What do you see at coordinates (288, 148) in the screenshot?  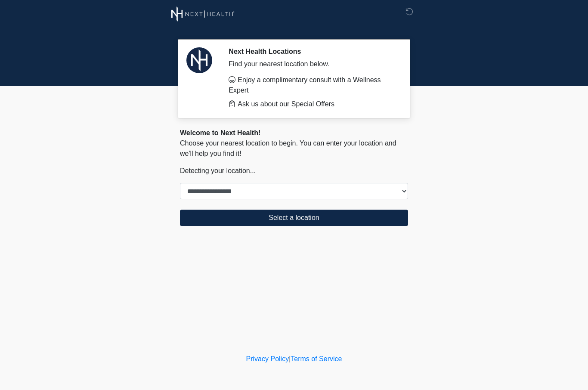 I see `span: Choose your nearest location to begin. You can enter your location and we'll help you find it!` at bounding box center [288, 148].